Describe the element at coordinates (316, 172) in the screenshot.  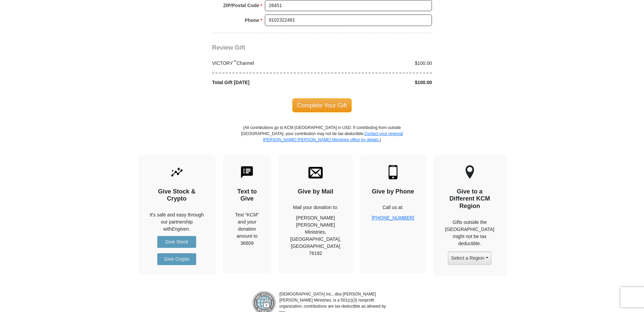
I see `img: envelope.svg` at that location.